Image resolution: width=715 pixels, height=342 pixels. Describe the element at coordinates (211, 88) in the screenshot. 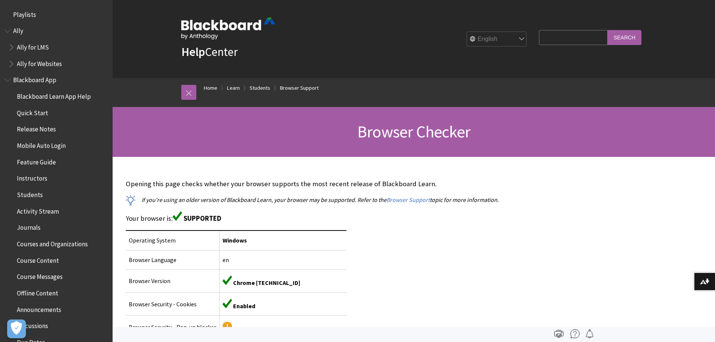

I see `a: Home` at that location.